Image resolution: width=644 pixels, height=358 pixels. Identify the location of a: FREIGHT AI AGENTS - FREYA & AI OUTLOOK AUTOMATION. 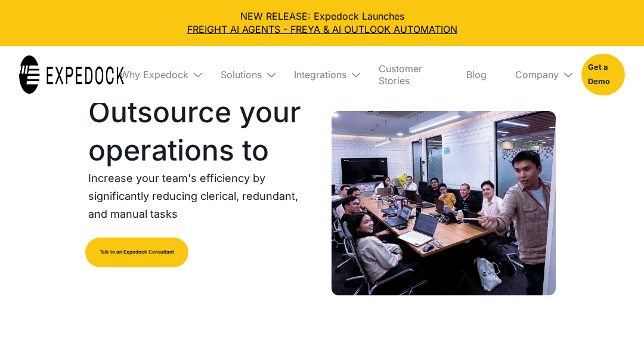
(322, 29).